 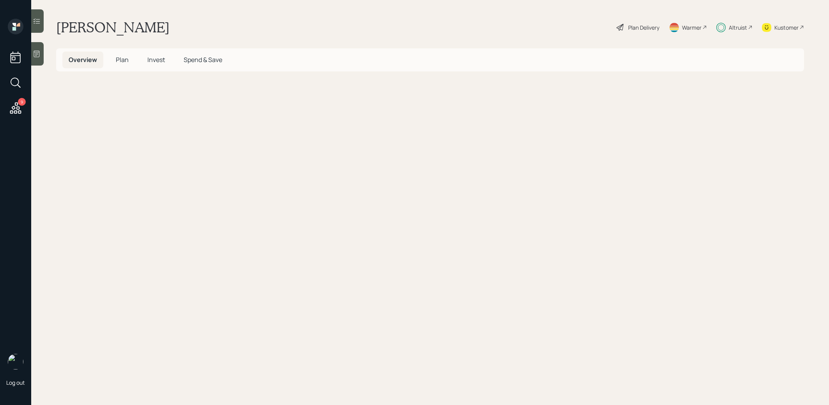 What do you see at coordinates (738, 27) in the screenshot?
I see `div: Altruist` at bounding box center [738, 27].